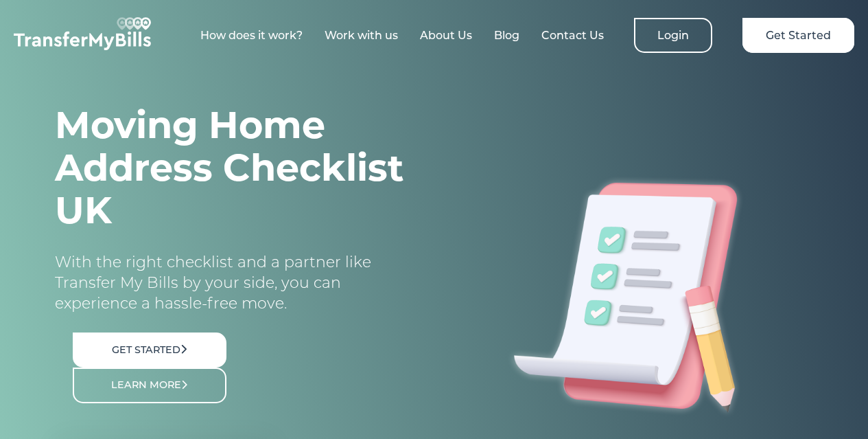 The height and width of the screenshot is (439, 868). What do you see at coordinates (231, 283) in the screenshot?
I see `p: With the right checklist and a partner like Transfer My Bills by your side, you can experience a ...` at bounding box center [231, 283].